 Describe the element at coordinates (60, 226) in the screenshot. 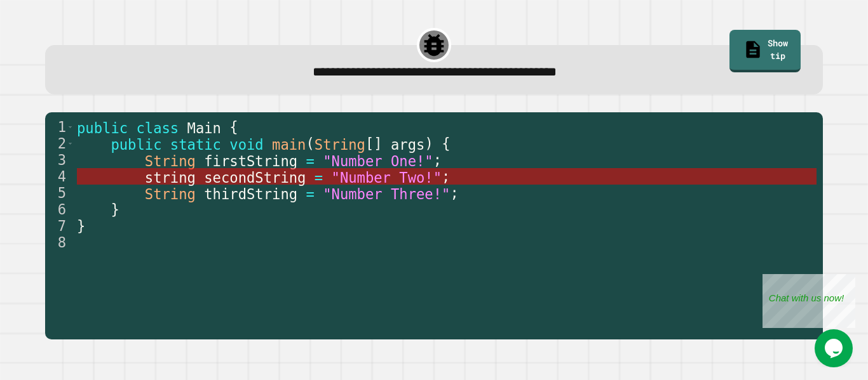

I see `div: 7` at that location.